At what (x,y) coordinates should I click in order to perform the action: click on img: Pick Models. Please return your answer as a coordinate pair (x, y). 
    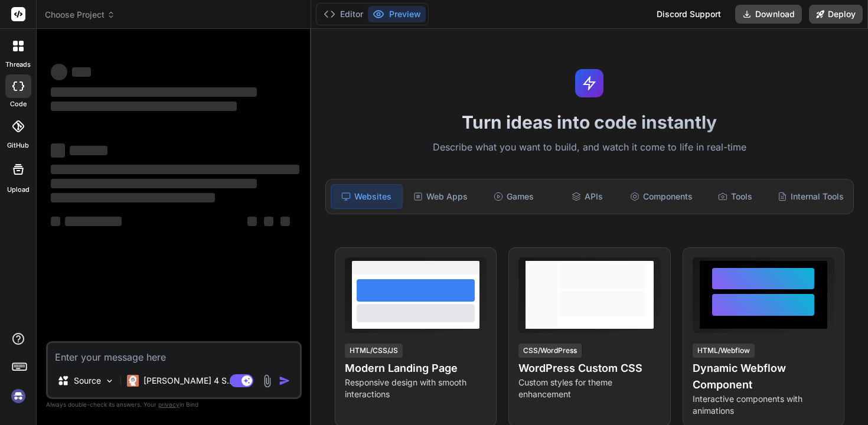
    Looking at the image, I should click on (109, 381).